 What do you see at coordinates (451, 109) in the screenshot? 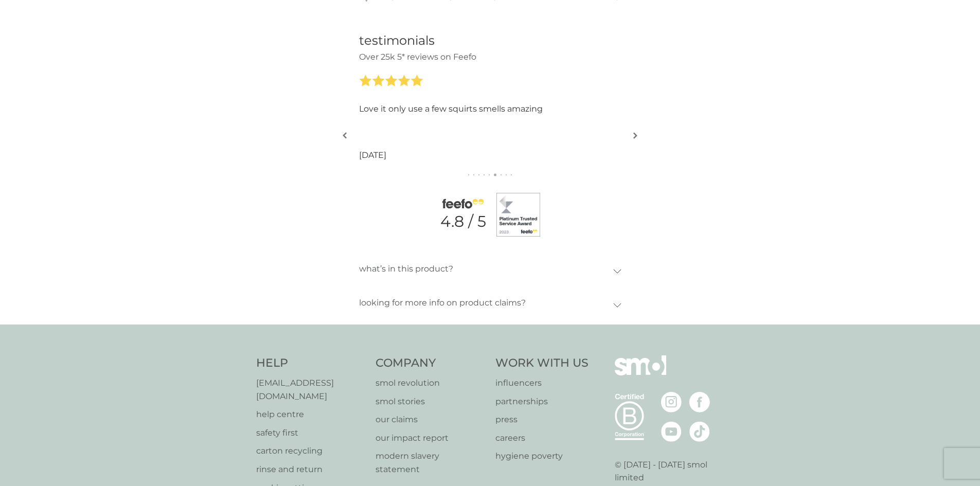
I see `p: Love it only use a few squirts smells amazing` at bounding box center [451, 109].